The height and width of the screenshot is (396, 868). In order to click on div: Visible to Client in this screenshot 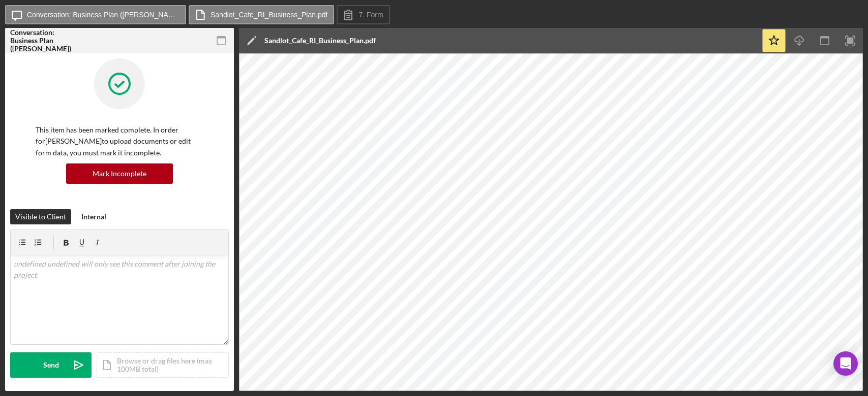, I will do `click(41, 217)`.